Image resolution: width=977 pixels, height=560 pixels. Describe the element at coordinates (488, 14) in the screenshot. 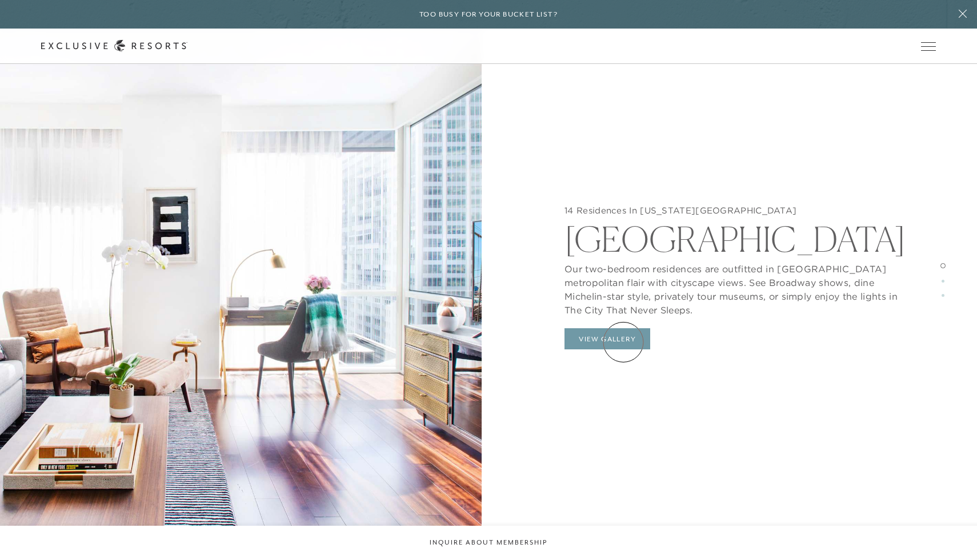

I see `h6: Too busy for your bucket list?` at that location.